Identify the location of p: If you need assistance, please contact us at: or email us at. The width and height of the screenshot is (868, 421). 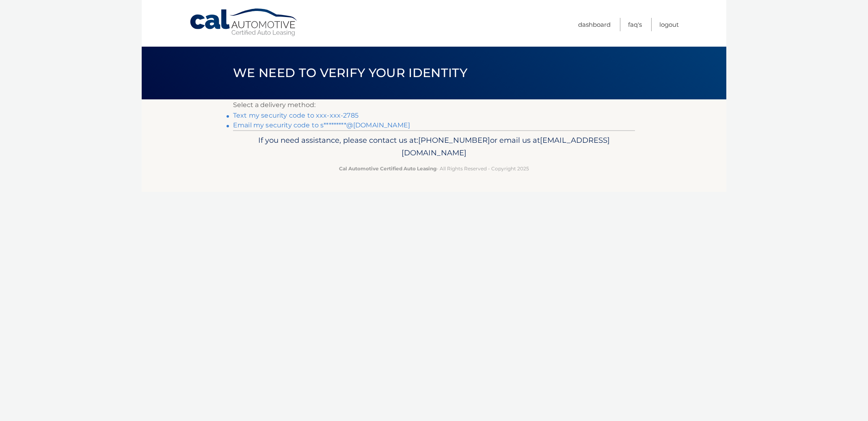
(434, 147).